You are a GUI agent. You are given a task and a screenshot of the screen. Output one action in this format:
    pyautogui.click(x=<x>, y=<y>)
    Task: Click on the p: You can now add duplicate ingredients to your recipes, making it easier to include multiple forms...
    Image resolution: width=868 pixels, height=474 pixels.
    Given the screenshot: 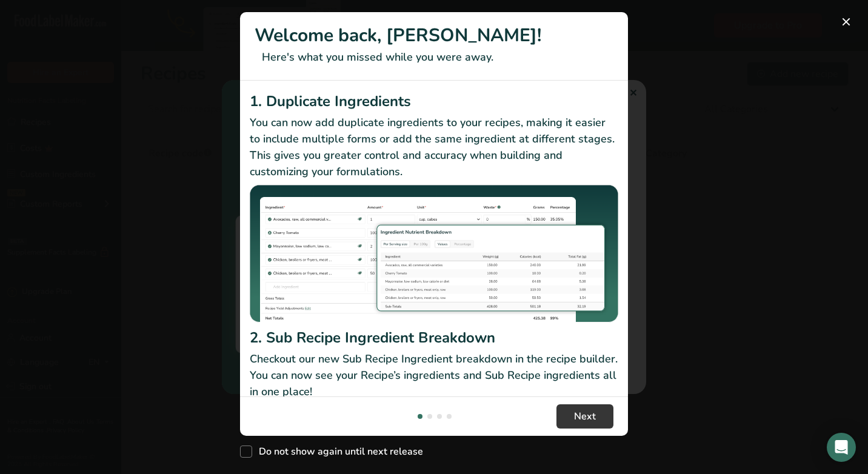 What is the action you would take?
    pyautogui.click(x=434, y=147)
    